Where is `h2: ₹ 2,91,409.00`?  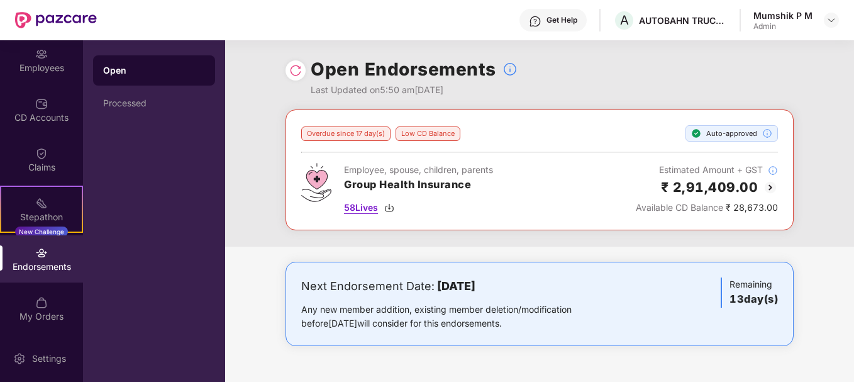
h2: ₹ 2,91,409.00 is located at coordinates (710, 187).